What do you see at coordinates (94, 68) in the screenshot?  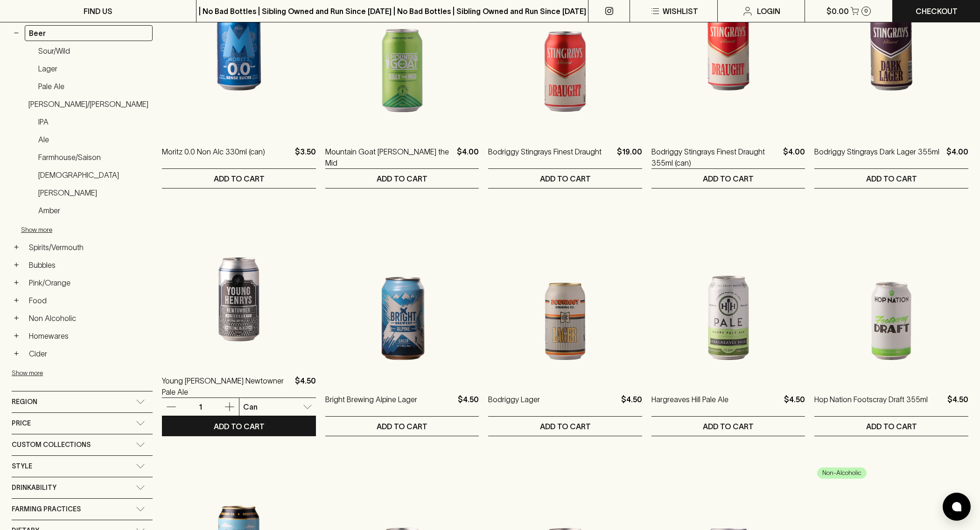 I see `a: Lager` at bounding box center [94, 68].